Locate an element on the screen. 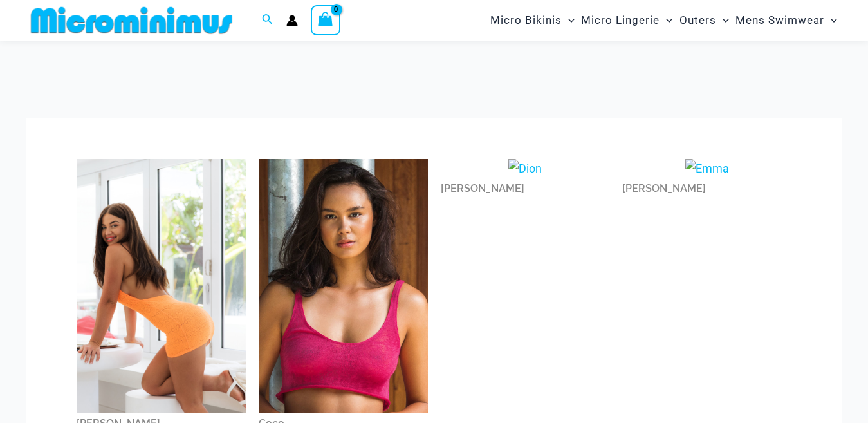 The image size is (868, 423). span: Mens Swimwear is located at coordinates (780, 20).